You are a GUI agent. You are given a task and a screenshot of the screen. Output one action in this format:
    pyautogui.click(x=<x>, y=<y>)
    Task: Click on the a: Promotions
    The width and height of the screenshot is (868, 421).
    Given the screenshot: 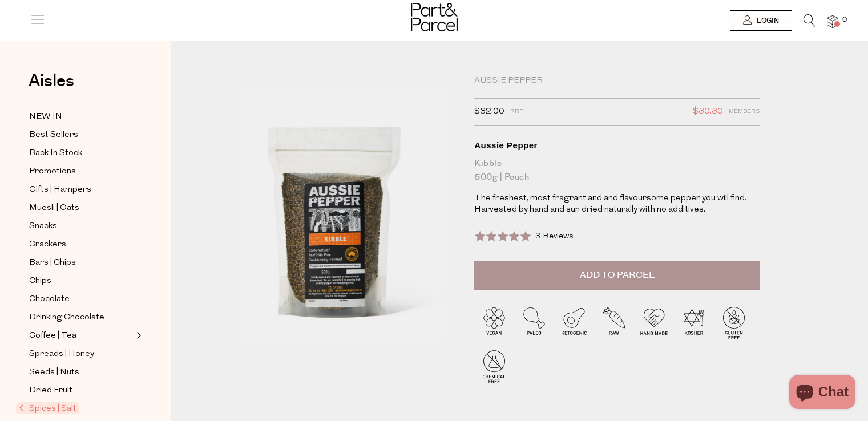 What is the action you would take?
    pyautogui.click(x=81, y=172)
    